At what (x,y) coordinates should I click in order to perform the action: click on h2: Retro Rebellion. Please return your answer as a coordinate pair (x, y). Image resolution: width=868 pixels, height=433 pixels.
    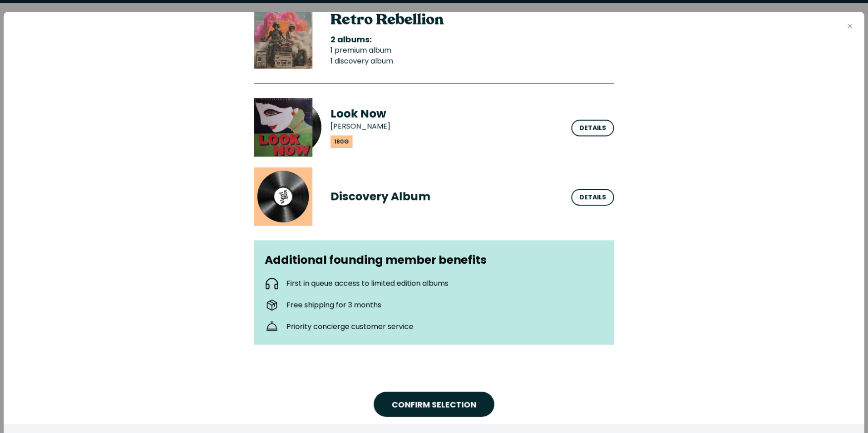
    Looking at the image, I should click on (472, 21).